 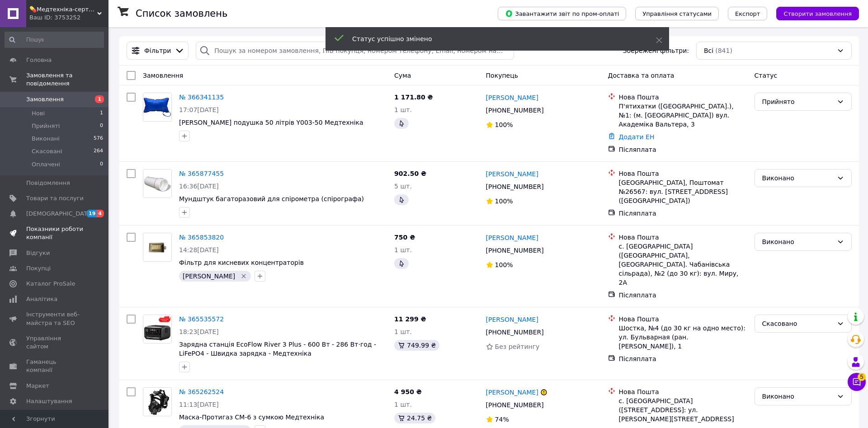 I want to click on a: Створити замовлення, so click(x=813, y=13).